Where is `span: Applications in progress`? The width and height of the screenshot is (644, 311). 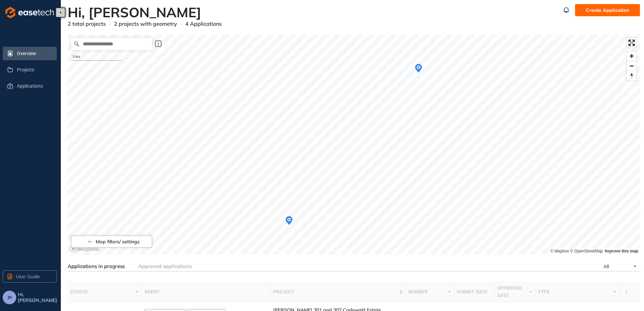 span: Applications in progress is located at coordinates (96, 266).